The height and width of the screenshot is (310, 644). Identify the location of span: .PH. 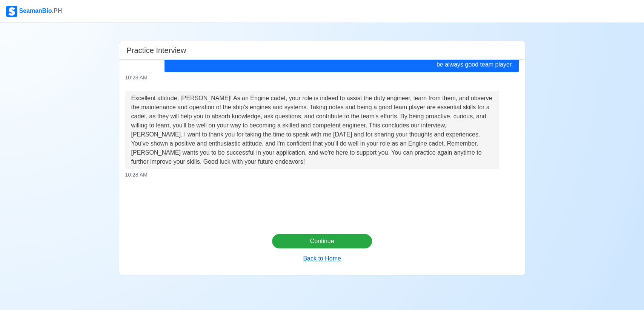
(57, 10).